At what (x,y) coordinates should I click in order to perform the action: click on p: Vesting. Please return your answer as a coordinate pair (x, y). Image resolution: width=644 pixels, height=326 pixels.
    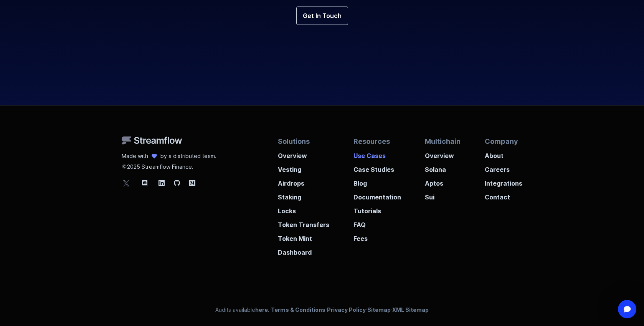
    Looking at the image, I should click on (304, 167).